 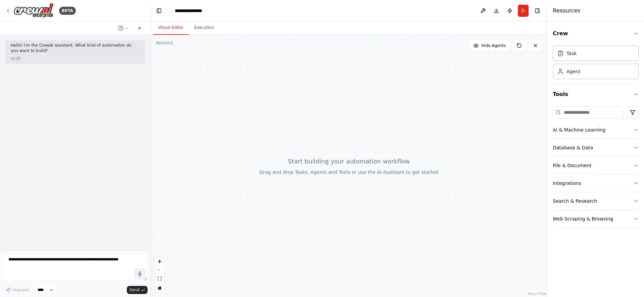 I want to click on button: Execution, so click(x=204, y=28).